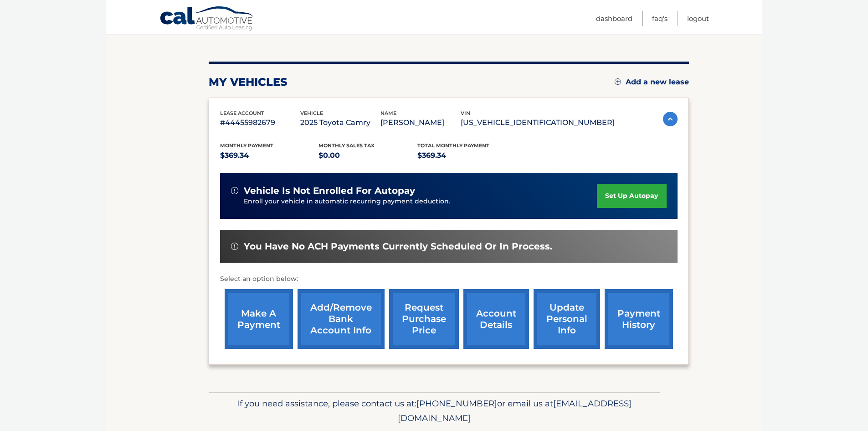 This screenshot has height=431, width=868. I want to click on a: request purchase price, so click(424, 319).